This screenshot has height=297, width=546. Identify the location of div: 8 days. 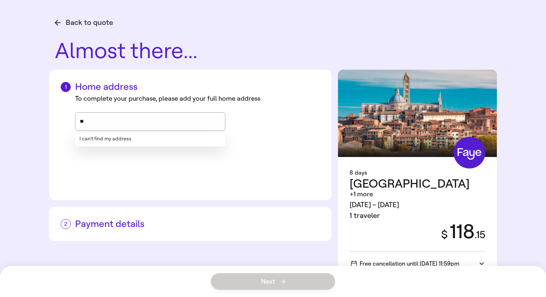
(417, 173).